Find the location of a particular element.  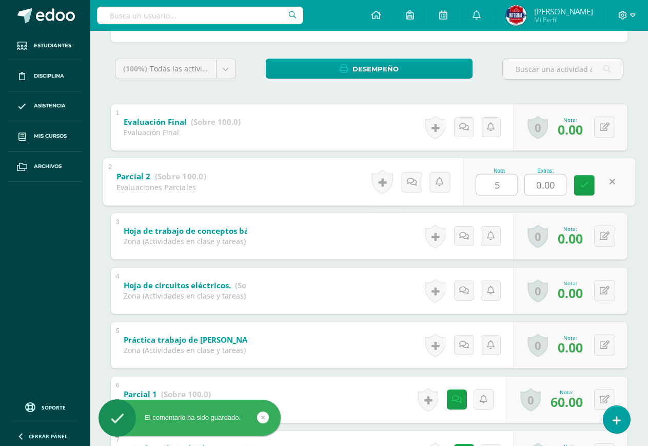

a: Archivos is located at coordinates (45, 166).